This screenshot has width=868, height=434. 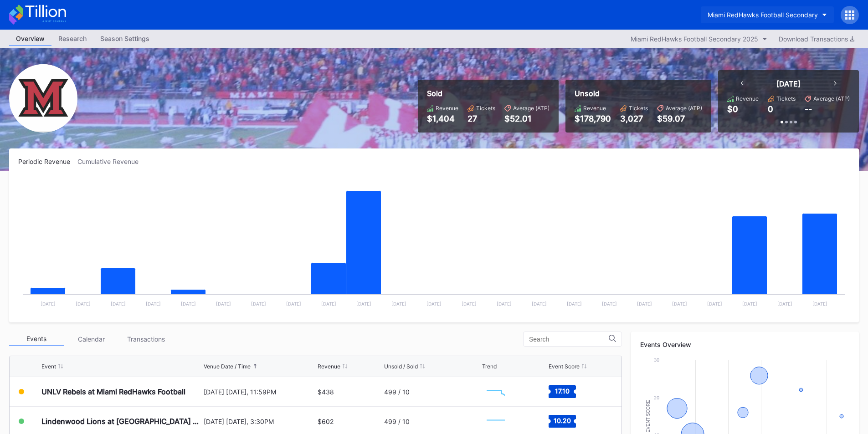 I want to click on button: Download Transactions, so click(x=817, y=38).